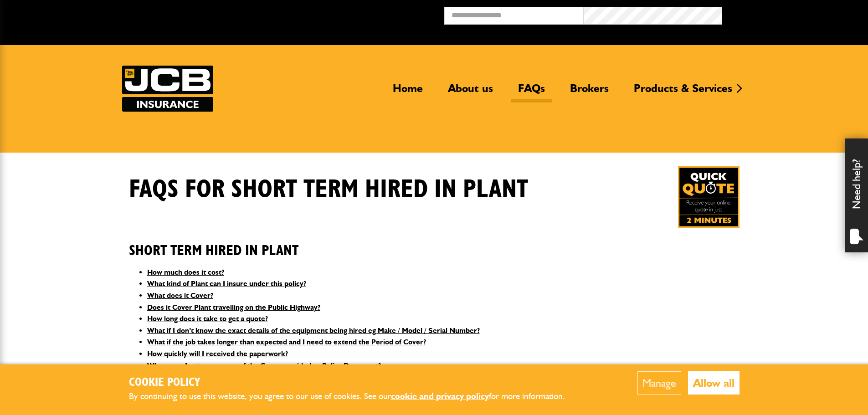 The image size is (868, 415). What do you see at coordinates (532, 92) in the screenshot?
I see `a: FAQs` at bounding box center [532, 92].